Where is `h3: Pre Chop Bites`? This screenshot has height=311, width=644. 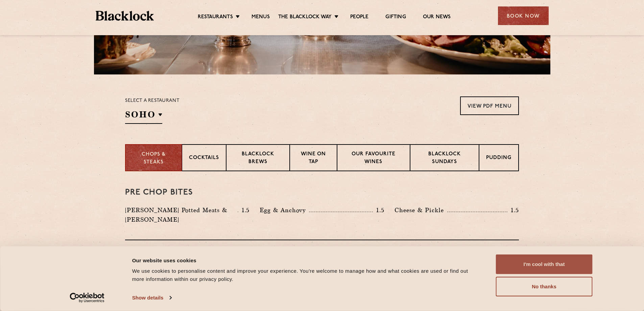 h3: Pre Chop Bites is located at coordinates (322, 193).